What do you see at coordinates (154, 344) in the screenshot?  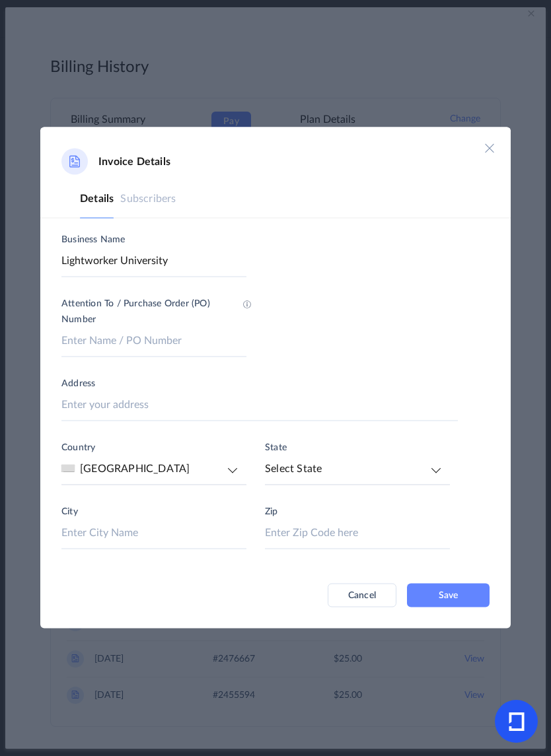 I see `input: Enter Name / PO Number` at bounding box center [154, 344].